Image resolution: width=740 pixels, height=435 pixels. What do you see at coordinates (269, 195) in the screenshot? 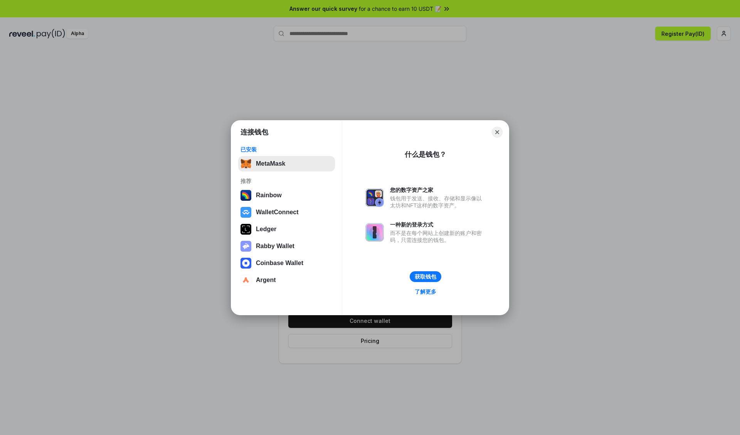
I see `div: Rainbow` at bounding box center [269, 195].